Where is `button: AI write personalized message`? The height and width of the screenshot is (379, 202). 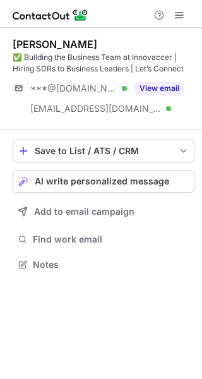
button: AI write personalized message is located at coordinates (104, 181).